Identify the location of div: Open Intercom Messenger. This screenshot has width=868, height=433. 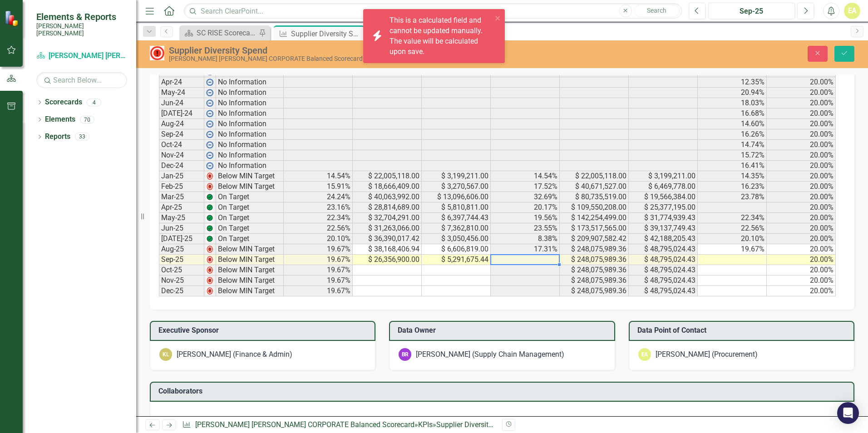
(848, 413).